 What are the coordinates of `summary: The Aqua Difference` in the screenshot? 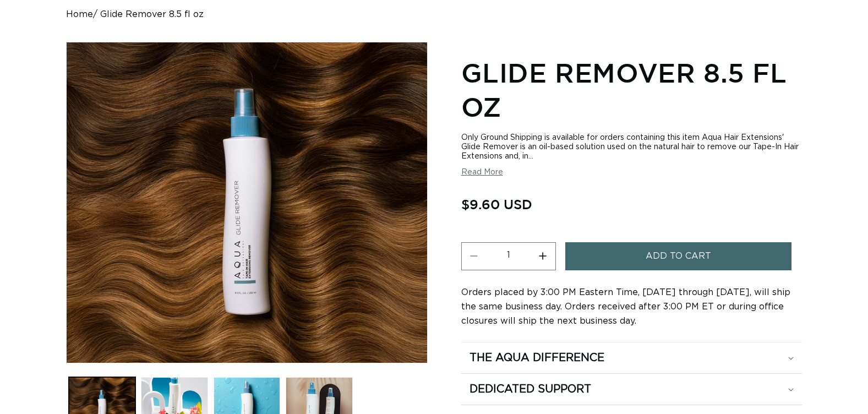 It's located at (631, 358).